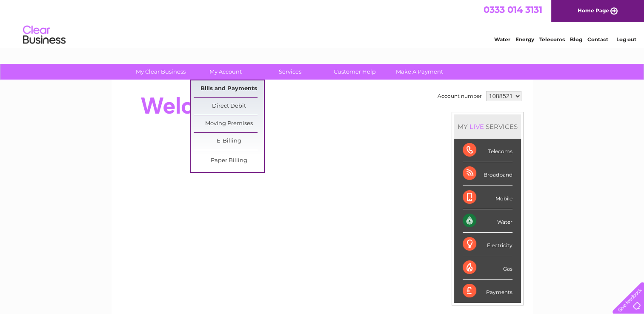 Image resolution: width=644 pixels, height=314 pixels. I want to click on a: Blog, so click(576, 39).